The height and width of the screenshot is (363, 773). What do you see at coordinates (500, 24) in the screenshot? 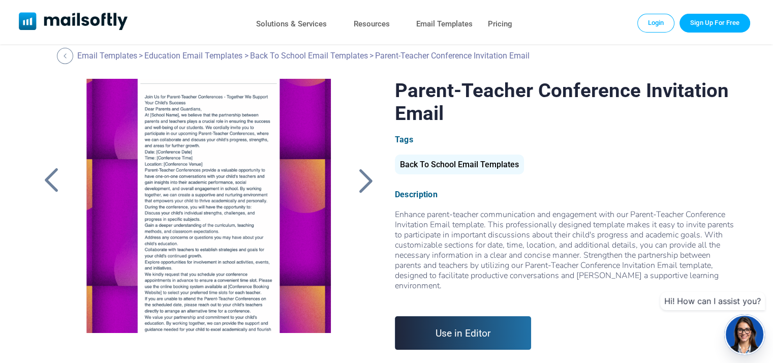
I see `a: Pricing` at bounding box center [500, 24].